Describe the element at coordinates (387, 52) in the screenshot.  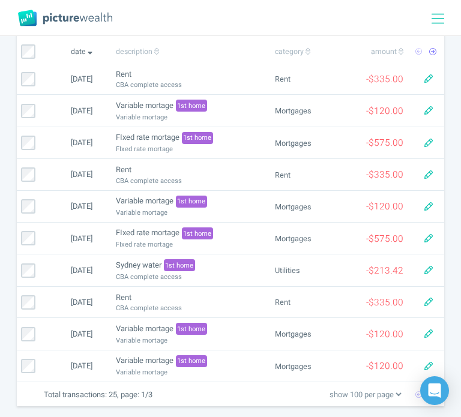
I see `span: amount` at that location.